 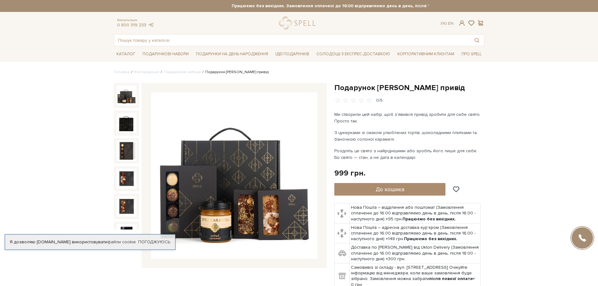 I want to click on button: Пошук товару у каталозі, so click(x=477, y=40).